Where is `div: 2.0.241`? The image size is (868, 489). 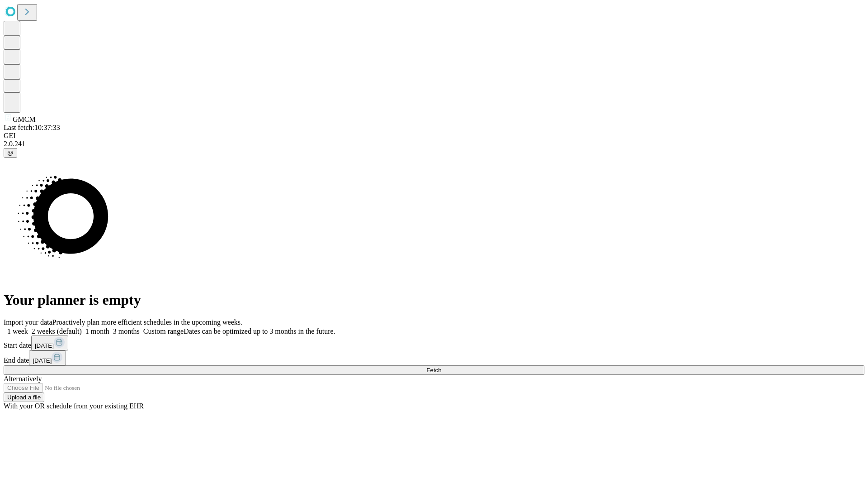 div: 2.0.241 is located at coordinates (434, 144).